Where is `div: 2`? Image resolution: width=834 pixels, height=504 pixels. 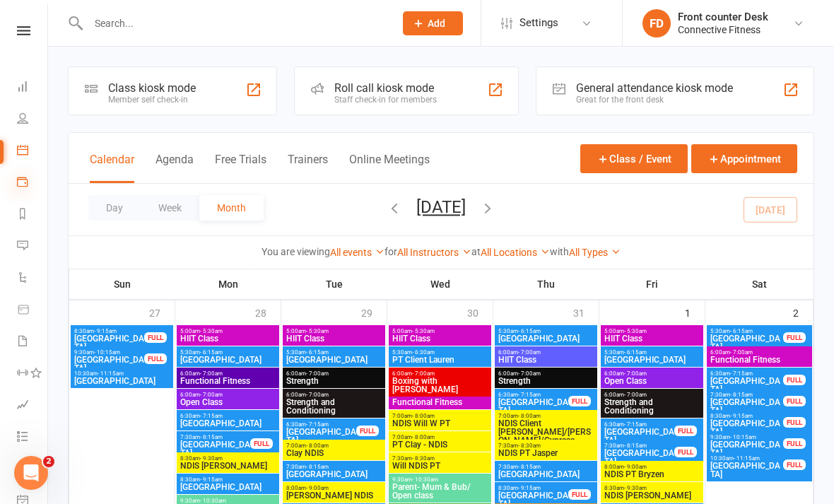 div: 2 is located at coordinates (803, 312).